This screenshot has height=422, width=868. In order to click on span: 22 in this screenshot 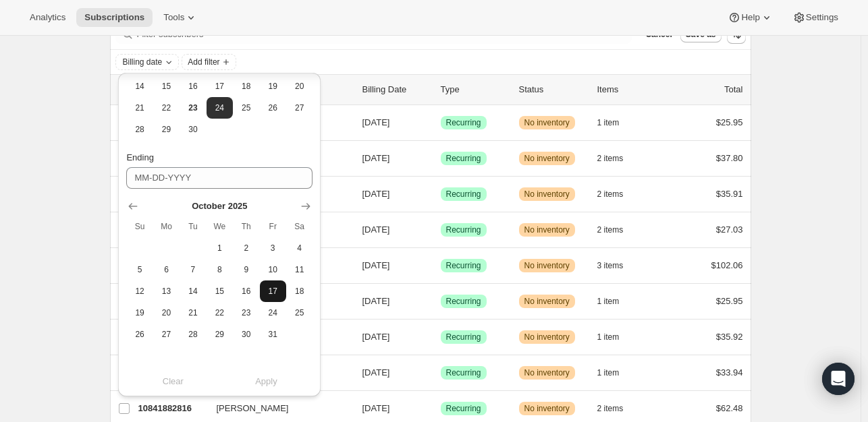, I will do `click(220, 313)`.